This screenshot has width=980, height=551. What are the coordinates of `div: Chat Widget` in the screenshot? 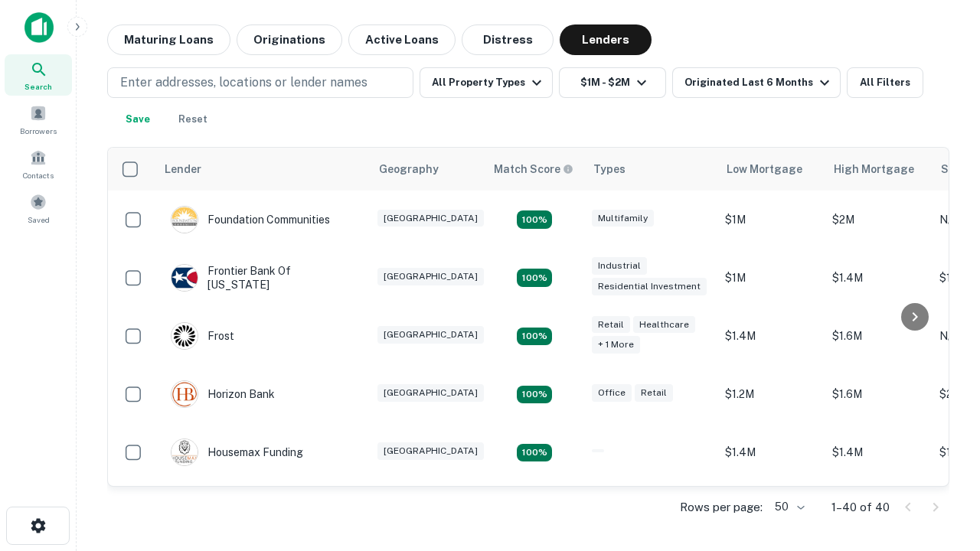 It's located at (941, 465).